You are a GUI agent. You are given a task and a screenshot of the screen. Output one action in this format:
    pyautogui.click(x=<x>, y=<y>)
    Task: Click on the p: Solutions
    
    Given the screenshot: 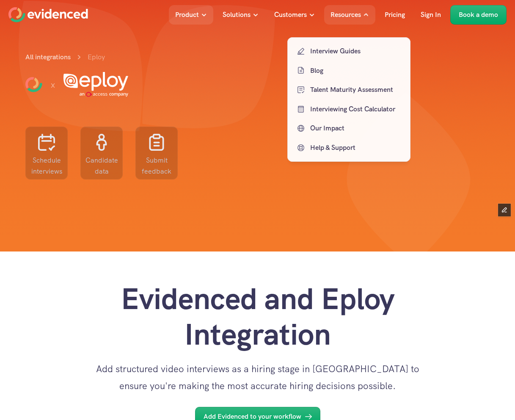 What is the action you would take?
    pyautogui.click(x=237, y=15)
    